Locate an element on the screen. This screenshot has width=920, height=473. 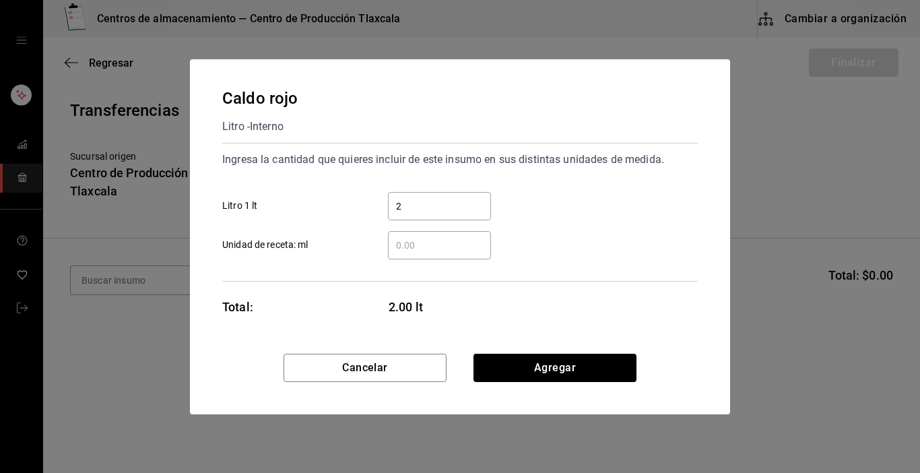
div: Ingresa la cantidad que quieres incluir de este insumo en sus distintas unidades de medida. is located at coordinates (460, 160).